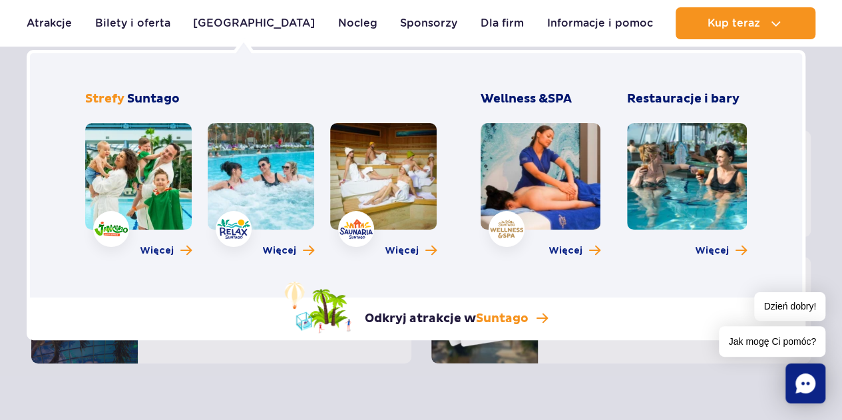 Image resolution: width=842 pixels, height=420 pixels. I want to click on a: Więcej o Restauracje i bary, so click(721, 251).